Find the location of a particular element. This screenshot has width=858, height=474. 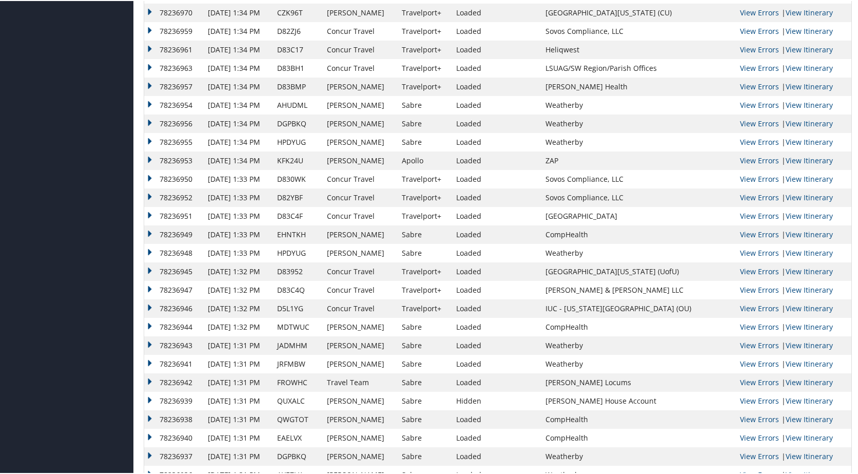

td: DGPBKQ is located at coordinates (297, 455).